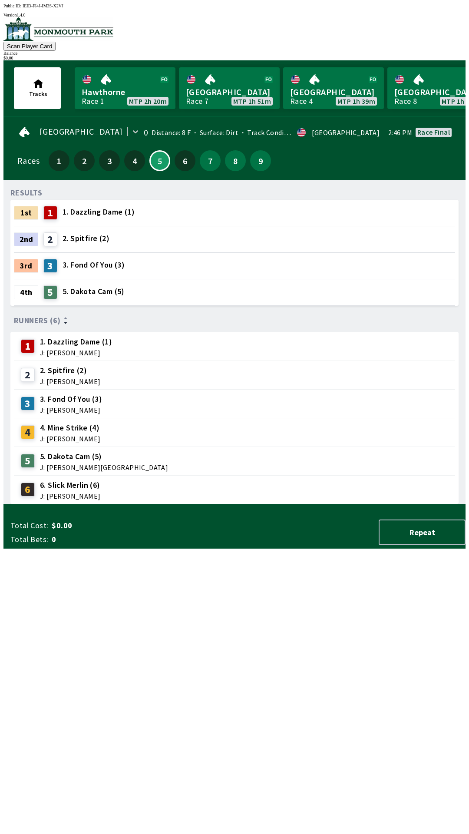 This screenshot has width=469, height=834. What do you see at coordinates (59, 161) in the screenshot?
I see `span: 1` at bounding box center [59, 161].